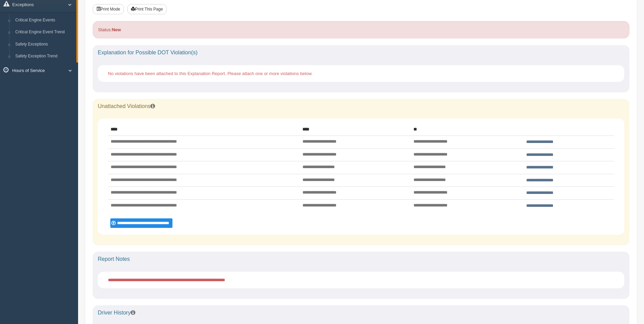 Image resolution: width=644 pixels, height=324 pixels. What do you see at coordinates (44, 44) in the screenshot?
I see `a: Safety Exceptions` at bounding box center [44, 44].